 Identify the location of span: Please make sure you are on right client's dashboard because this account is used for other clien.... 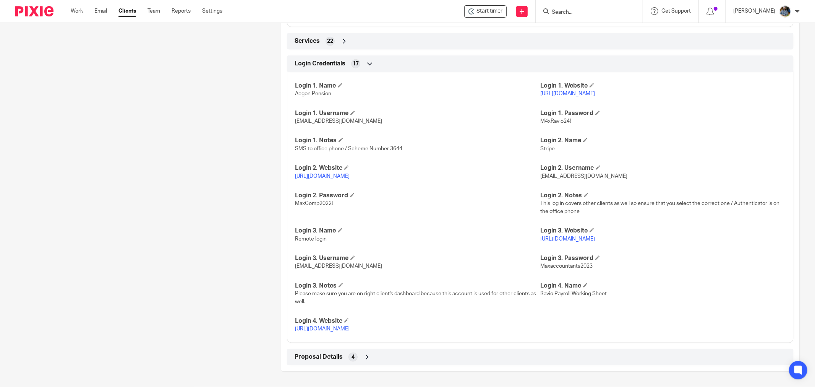
(415, 297).